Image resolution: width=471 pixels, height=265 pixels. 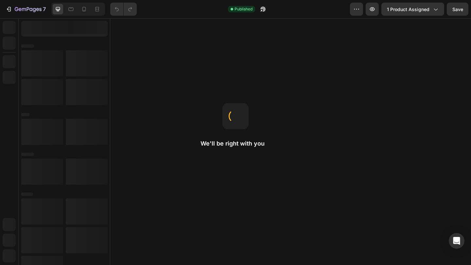 What do you see at coordinates (25, 9) in the screenshot?
I see `button: 7` at bounding box center [25, 9].